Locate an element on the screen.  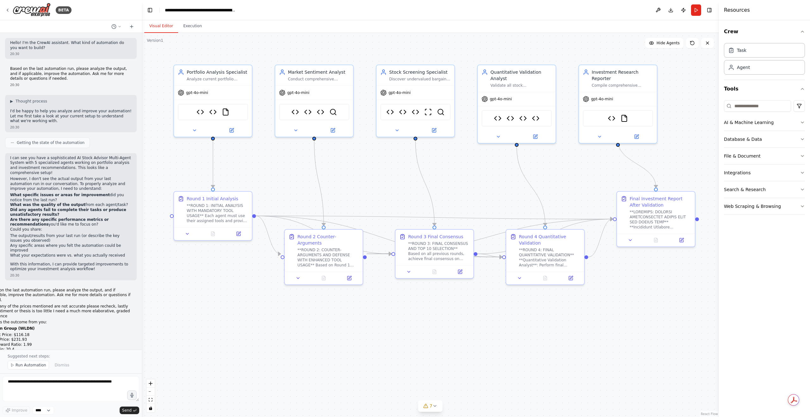
div: Round 2 Counter-Arguments is located at coordinates (328, 240).